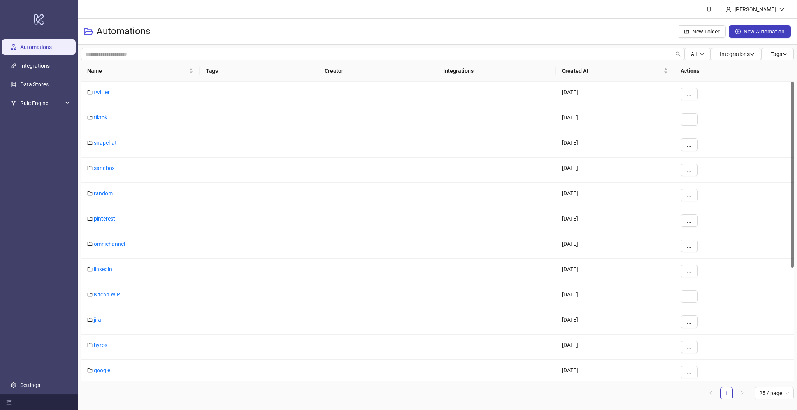 The image size is (797, 410). Describe the element at coordinates (760, 32) in the screenshot. I see `button: New Automation` at that location.